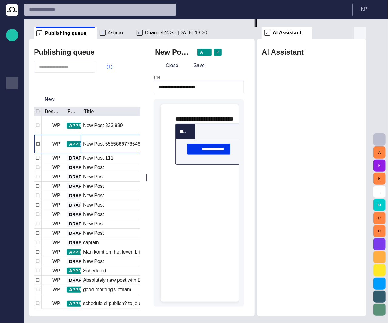 This screenshot has width=388, height=323. Describe the element at coordinates (379, 218) in the screenshot. I see `button: P` at that location.